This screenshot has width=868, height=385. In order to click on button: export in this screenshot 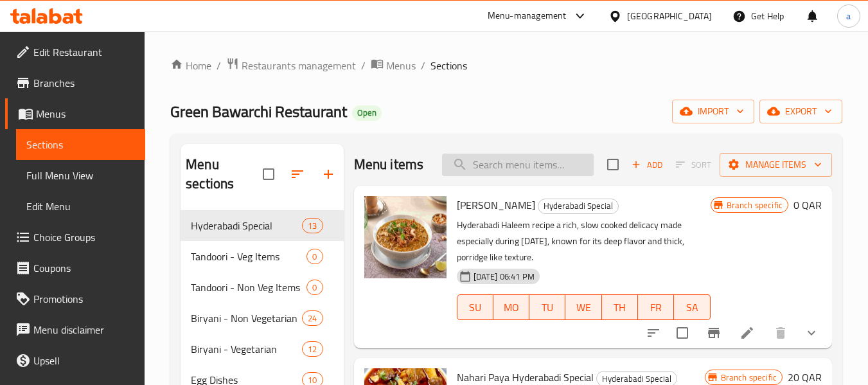, I will do `click(801, 111)`.